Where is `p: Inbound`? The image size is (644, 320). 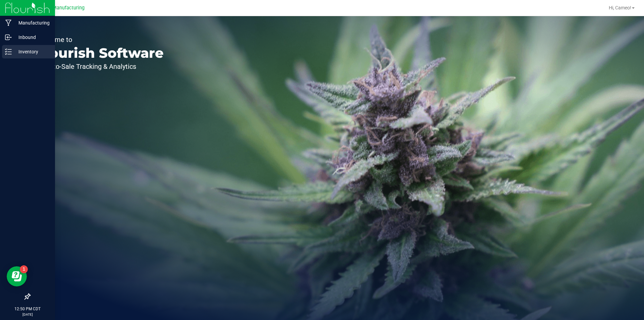 p: Inbound is located at coordinates (32, 37).